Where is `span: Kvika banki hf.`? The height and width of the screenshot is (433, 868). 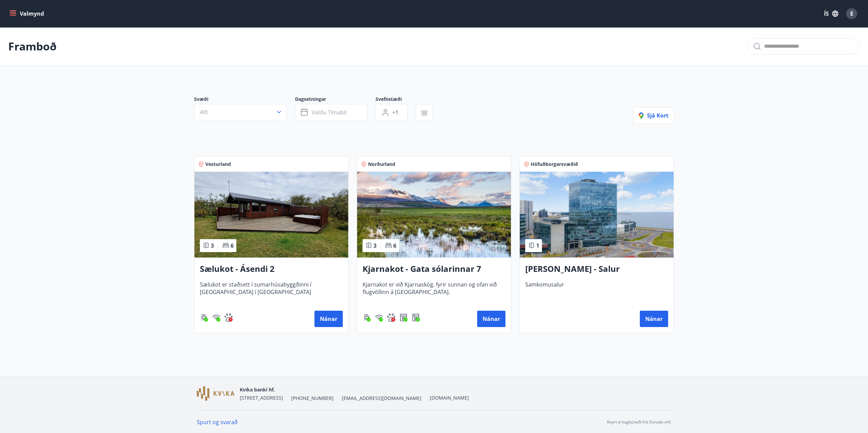
span: Kvika banki hf. is located at coordinates (257, 390).